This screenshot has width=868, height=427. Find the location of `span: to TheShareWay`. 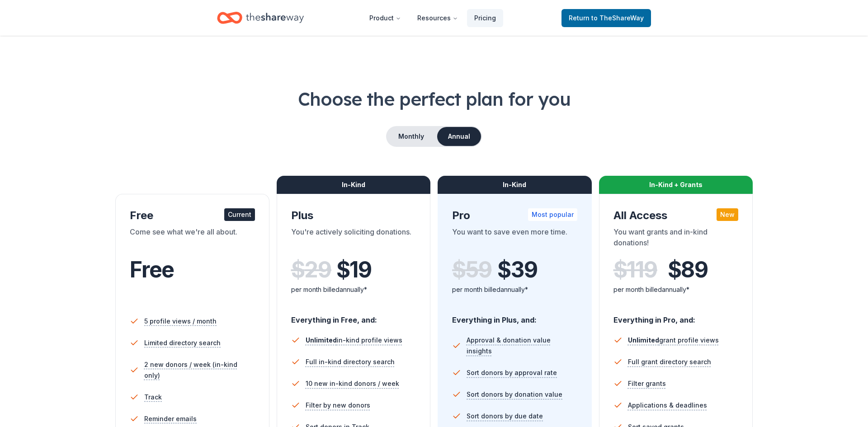

span: to TheShareWay is located at coordinates (618, 18).